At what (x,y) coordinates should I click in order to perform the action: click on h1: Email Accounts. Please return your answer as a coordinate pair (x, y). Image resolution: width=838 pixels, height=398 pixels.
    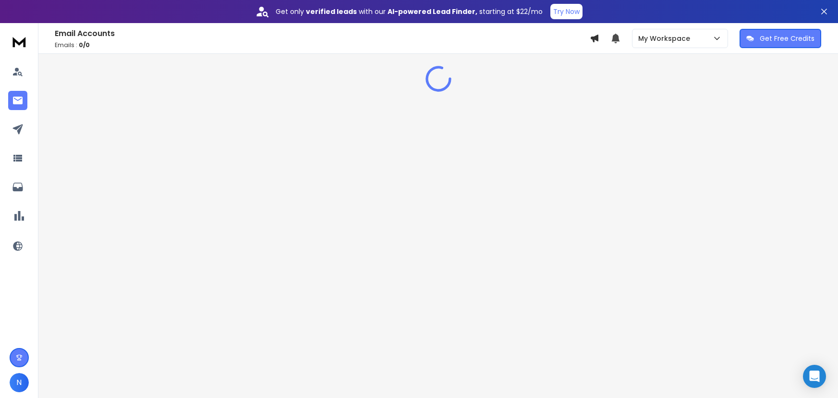
    Looking at the image, I should click on (322, 34).